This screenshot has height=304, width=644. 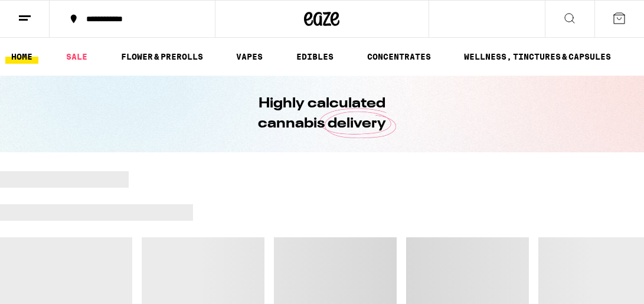 What do you see at coordinates (249, 57) in the screenshot?
I see `a: VAPES` at bounding box center [249, 57].